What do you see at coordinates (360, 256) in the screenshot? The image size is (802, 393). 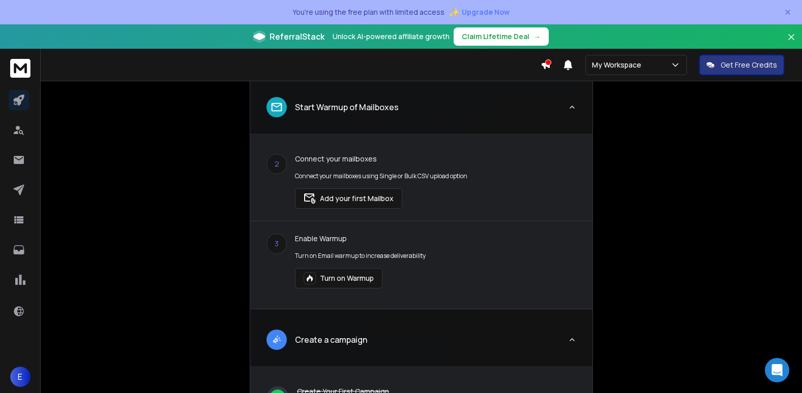 I see `p: Turn on Email warmup to increase deliverability` at bounding box center [360, 256].